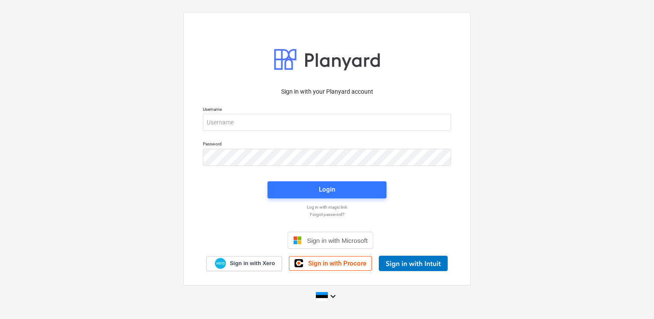 Image resolution: width=654 pixels, height=319 pixels. What do you see at coordinates (327, 207) in the screenshot?
I see `p: Log in with magic link` at bounding box center [327, 207].